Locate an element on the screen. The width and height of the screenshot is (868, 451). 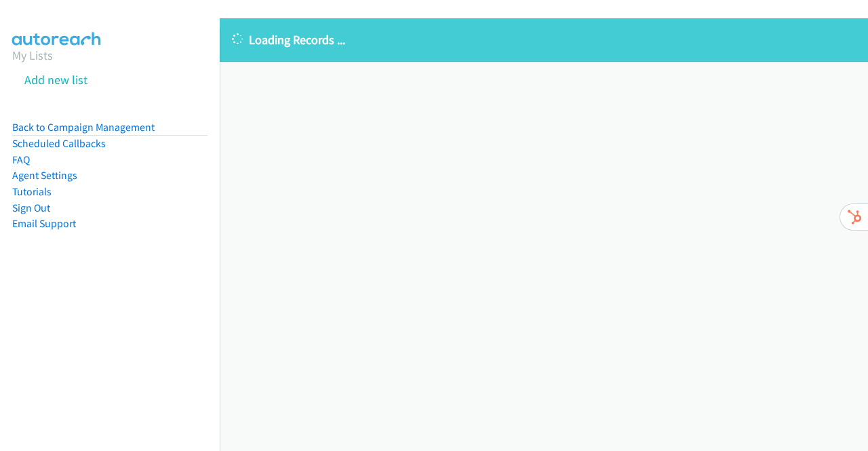
a: Scheduled Callbacks is located at coordinates (59, 143).